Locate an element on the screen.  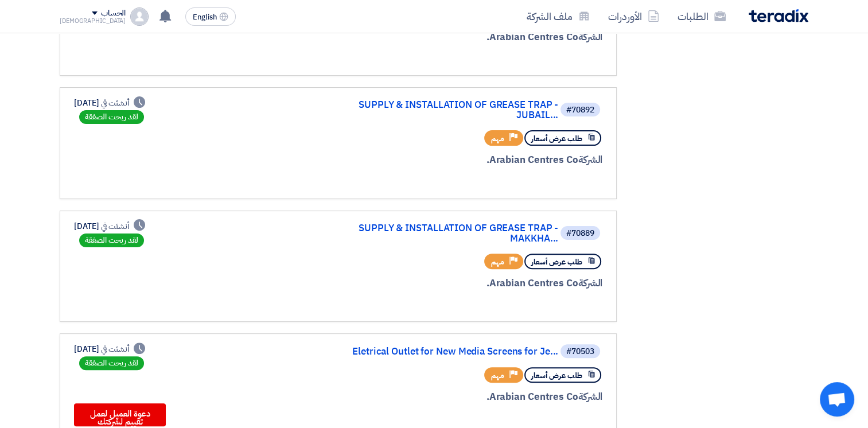
div: #70503 is located at coordinates (579, 352).